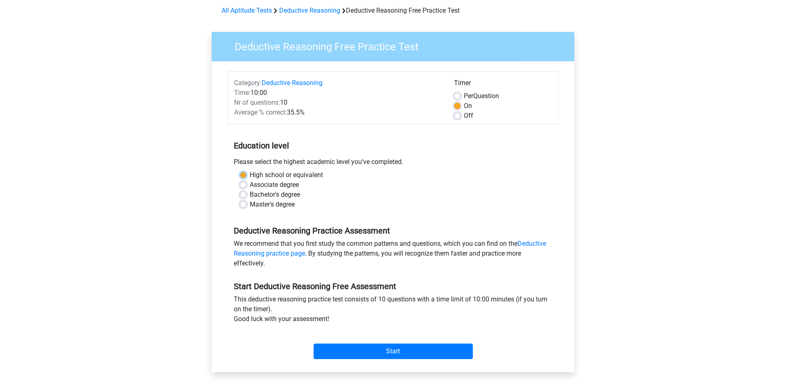 The height and width of the screenshot is (382, 786). What do you see at coordinates (274, 185) in the screenshot?
I see `label: Associate degree` at bounding box center [274, 185].